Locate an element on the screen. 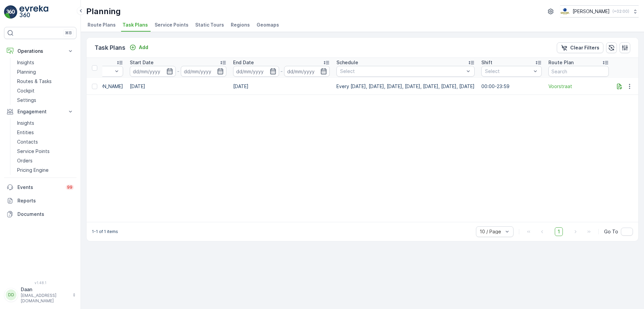 This screenshot has width=644, height=309. td: 00:00-23:59 is located at coordinates (511, 87).